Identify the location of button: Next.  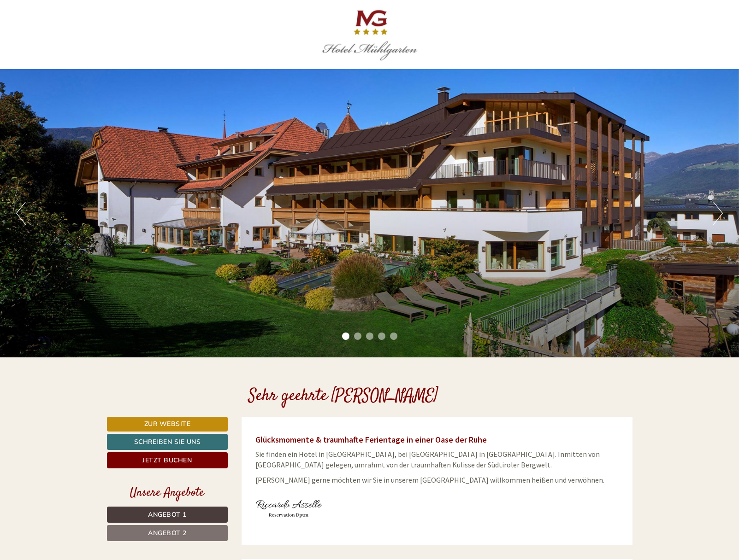
(718, 213).